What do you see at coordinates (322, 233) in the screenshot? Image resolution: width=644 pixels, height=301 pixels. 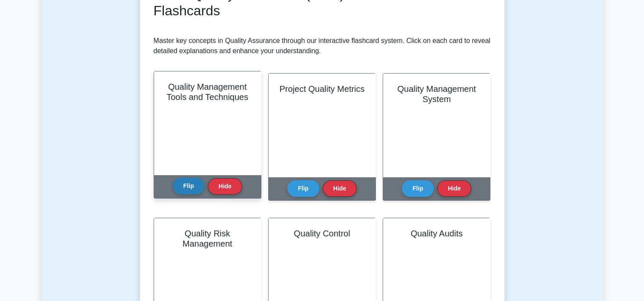 I see `h2: Quality Control` at bounding box center [322, 233].